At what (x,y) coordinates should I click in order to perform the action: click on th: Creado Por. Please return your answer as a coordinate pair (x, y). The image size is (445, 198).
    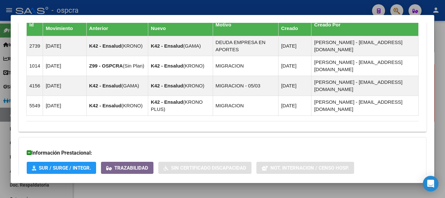
    Looking at the image, I should click on (365, 24).